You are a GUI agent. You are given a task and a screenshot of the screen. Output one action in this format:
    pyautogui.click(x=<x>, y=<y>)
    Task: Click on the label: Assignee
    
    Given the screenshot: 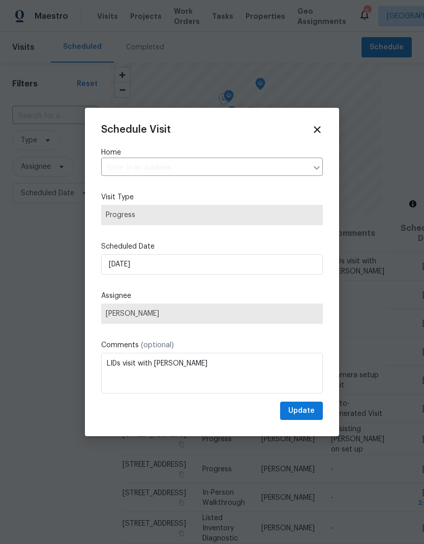 What is the action you would take?
    pyautogui.click(x=212, y=296)
    